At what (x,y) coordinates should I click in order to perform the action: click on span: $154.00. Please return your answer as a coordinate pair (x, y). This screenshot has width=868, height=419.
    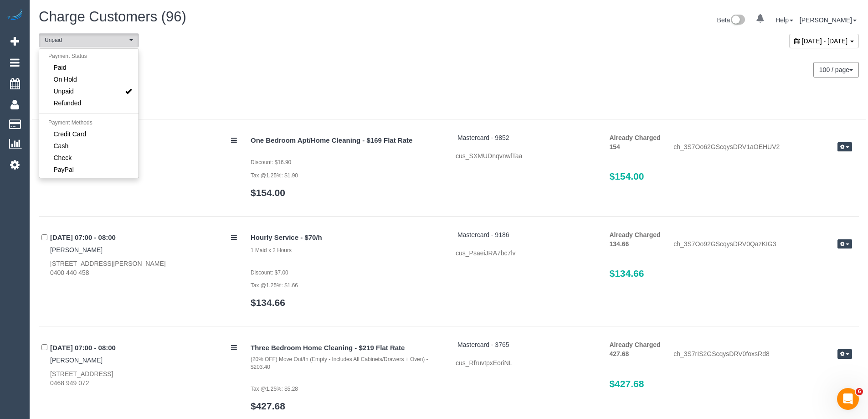
    Looking at the image, I should click on (627, 176).